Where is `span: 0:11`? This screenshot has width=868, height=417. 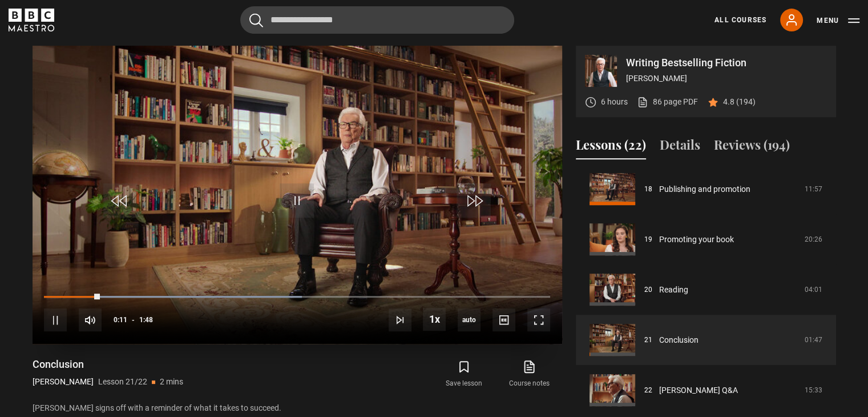
span: 0:11 is located at coordinates (121, 320).